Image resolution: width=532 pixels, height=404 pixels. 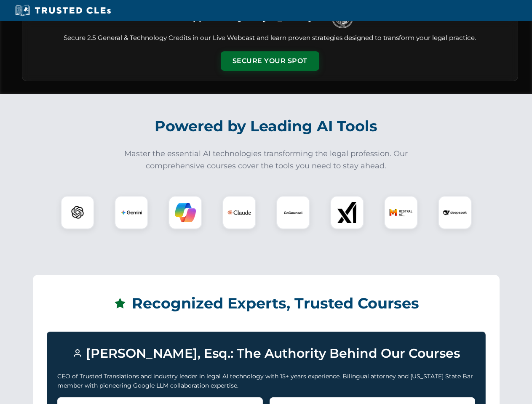 What do you see at coordinates (455, 213) in the screenshot?
I see `div: DeepSeek` at bounding box center [455, 213].